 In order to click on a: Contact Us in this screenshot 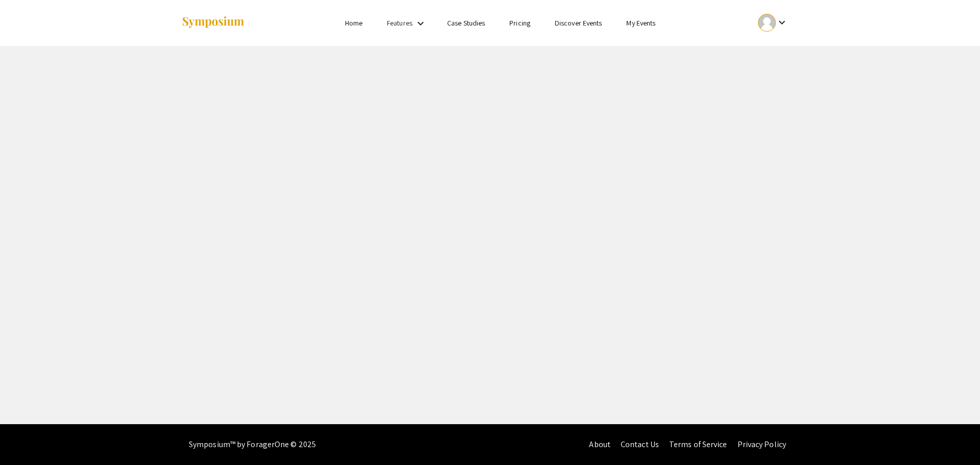, I will do `click(639, 444)`.